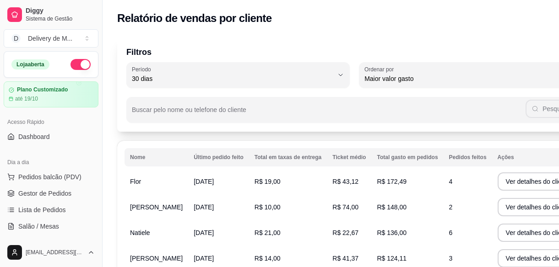 The image size is (559, 267). I want to click on label: Período, so click(143, 69).